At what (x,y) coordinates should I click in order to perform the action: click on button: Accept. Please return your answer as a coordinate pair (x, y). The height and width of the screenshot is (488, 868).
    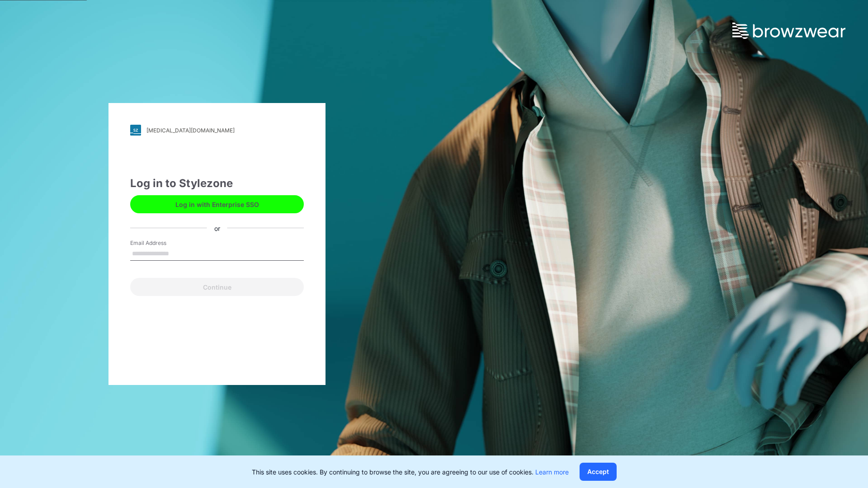
    Looking at the image, I should click on (598, 472).